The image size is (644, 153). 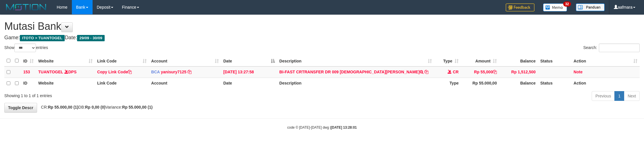 What do you see at coordinates (480, 72) in the screenshot?
I see `td: Rp 55,000` at bounding box center [480, 72].